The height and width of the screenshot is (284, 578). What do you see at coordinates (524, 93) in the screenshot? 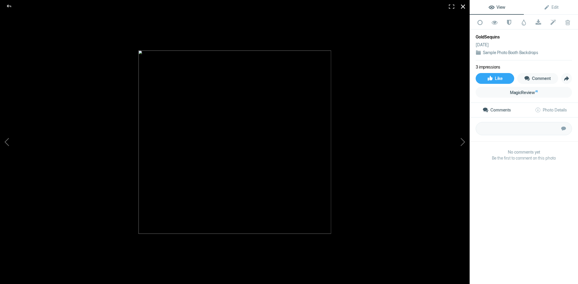
I see `span: MagicReview` at bounding box center [524, 93].